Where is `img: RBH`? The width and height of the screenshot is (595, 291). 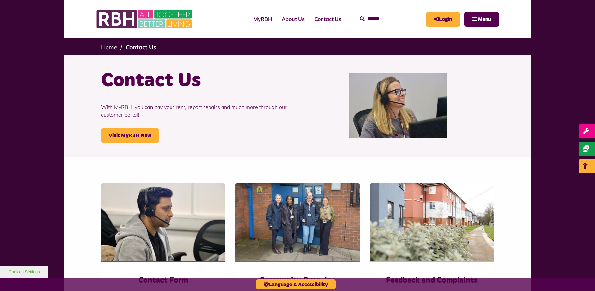
img: RBH is located at coordinates (145, 19).